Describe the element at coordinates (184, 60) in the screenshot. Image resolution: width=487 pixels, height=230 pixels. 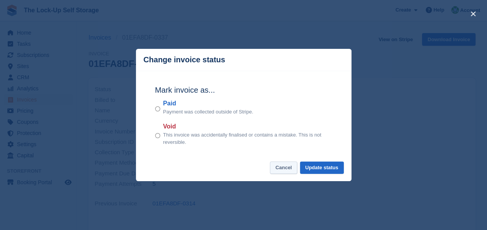
I see `p: Change invoice status` at that location.